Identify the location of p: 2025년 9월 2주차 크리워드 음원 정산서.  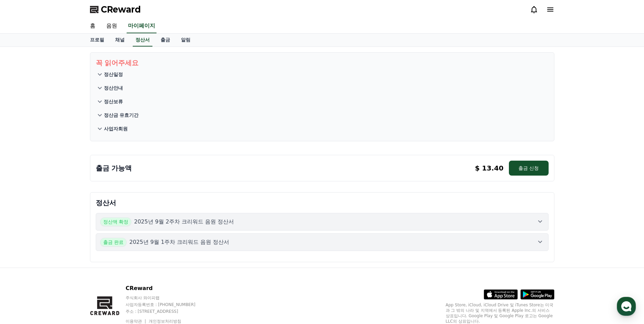
(184, 222).